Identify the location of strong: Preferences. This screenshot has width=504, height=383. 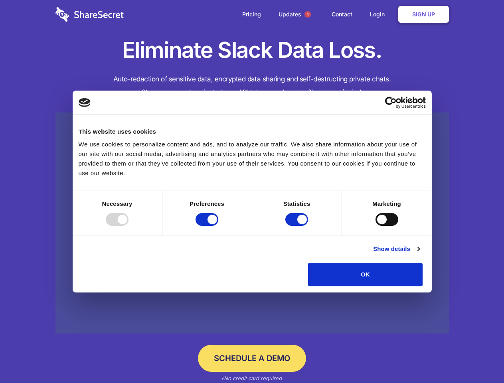
(207, 204).